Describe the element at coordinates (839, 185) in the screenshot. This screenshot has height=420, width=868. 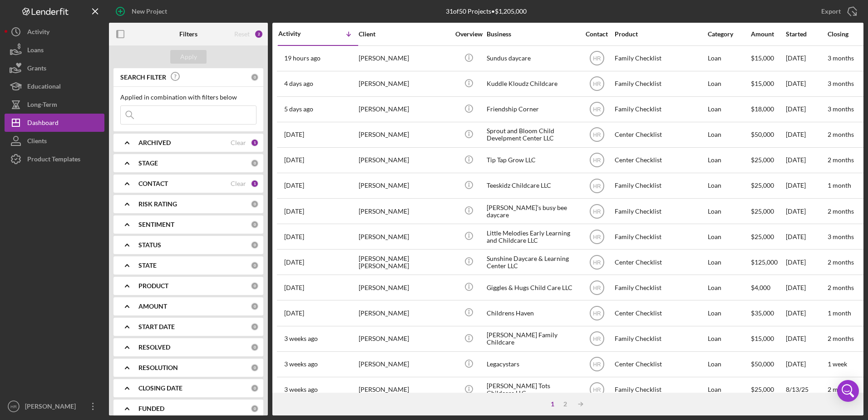
I see `time: 1 month` at that location.